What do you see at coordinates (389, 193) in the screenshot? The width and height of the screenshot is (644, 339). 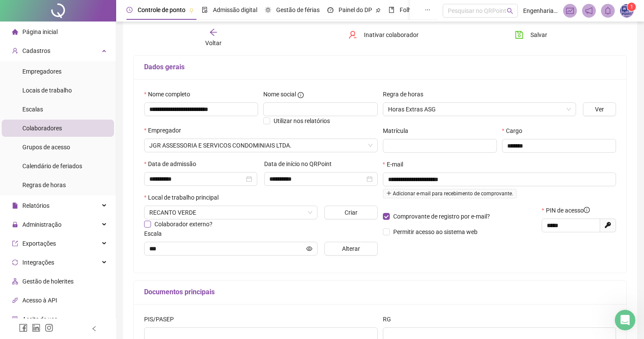 I see `span: plus` at bounding box center [389, 193].